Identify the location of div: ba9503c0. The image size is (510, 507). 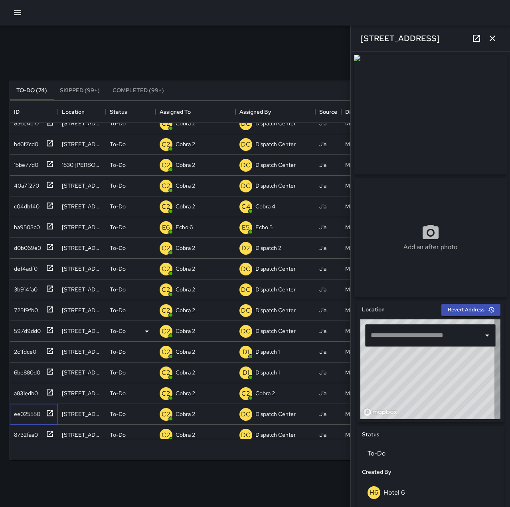
(25, 225).